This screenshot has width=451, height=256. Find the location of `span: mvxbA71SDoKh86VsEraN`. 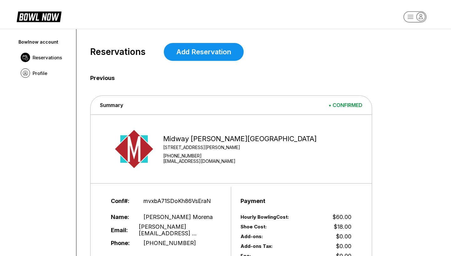

span: mvxbA71SDoKh86VsEraN is located at coordinates (177, 201).